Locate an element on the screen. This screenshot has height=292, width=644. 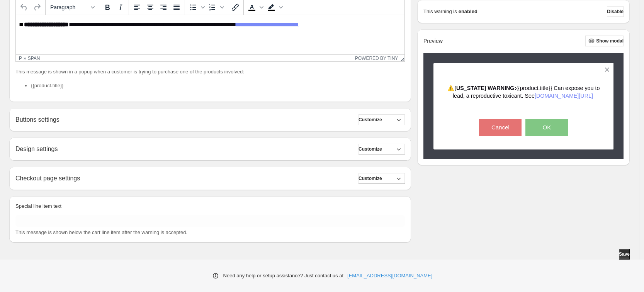
button: Italic is located at coordinates (121, 7).